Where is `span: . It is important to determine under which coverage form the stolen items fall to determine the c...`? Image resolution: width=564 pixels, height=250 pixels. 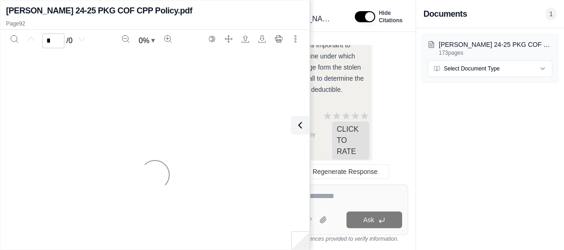 span: . It is important to determine under which coverage form the stolen items fall to determine the c... is located at coordinates (327, 67).